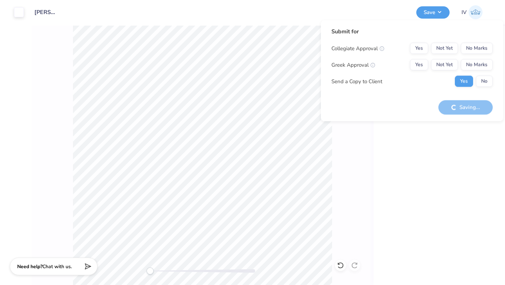 Image resolution: width=505 pixels, height=285 pixels. Describe the element at coordinates (484, 81) in the screenshot. I see `button: No` at that location.